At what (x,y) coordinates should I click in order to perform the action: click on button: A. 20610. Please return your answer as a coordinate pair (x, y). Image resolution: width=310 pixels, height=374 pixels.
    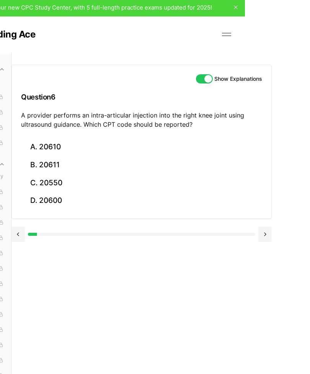
    Looking at the image, I should click on (142, 147).